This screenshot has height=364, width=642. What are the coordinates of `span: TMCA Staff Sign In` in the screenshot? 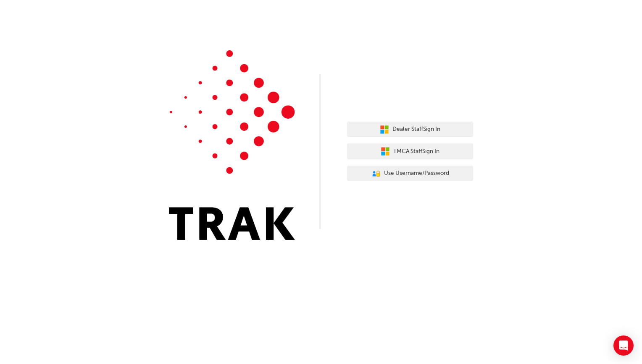 It's located at (416, 152).